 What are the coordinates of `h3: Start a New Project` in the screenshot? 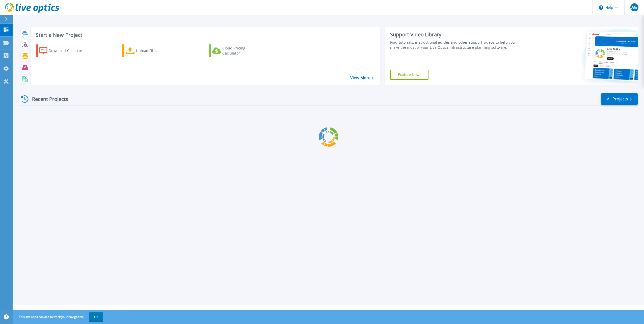 It's located at (205, 35).